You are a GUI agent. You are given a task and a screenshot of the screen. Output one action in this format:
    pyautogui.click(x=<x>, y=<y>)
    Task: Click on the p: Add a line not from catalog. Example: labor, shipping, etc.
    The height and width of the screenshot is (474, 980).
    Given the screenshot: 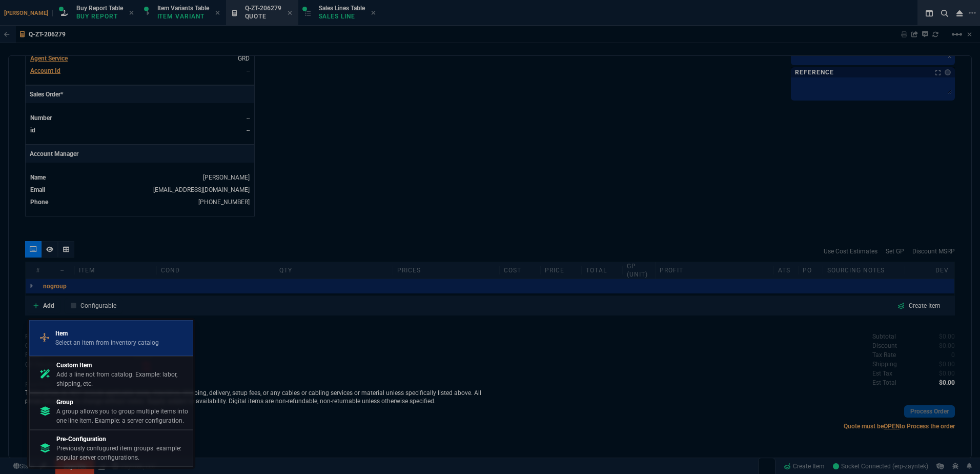 What is the action you would take?
    pyautogui.click(x=122, y=379)
    